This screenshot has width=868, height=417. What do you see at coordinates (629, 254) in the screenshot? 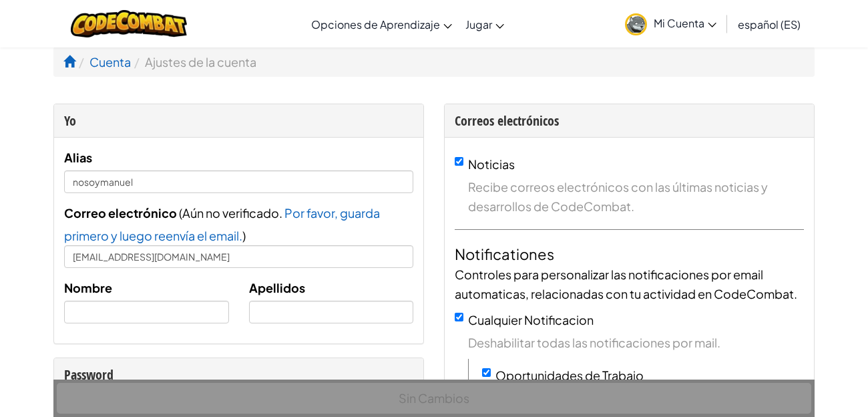
I see `h4: Notificationes` at bounding box center [629, 254].